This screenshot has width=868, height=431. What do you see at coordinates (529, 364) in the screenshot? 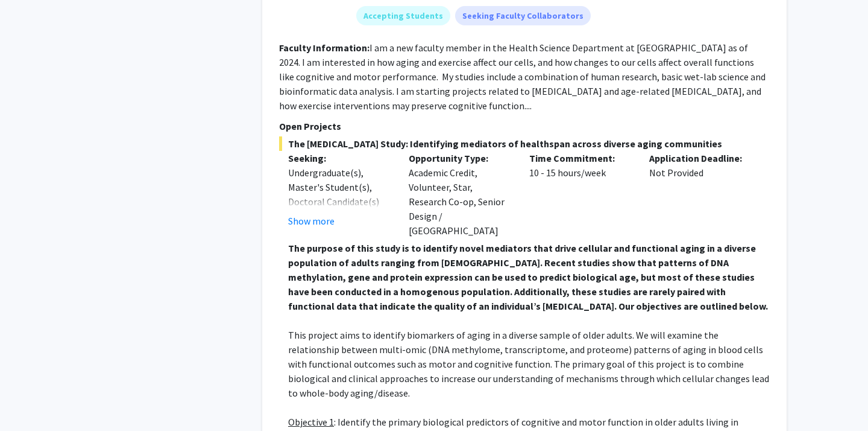
I see `p: This project aims to identify biomarkers of aging in a diverse sample of older adults. We will ex...` at bounding box center [529, 364].